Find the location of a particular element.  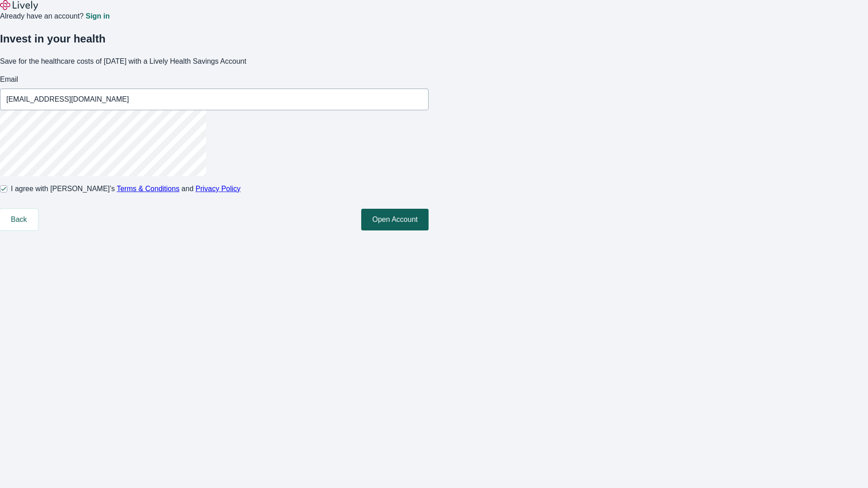

a: Terms & Conditions is located at coordinates (148, 189).